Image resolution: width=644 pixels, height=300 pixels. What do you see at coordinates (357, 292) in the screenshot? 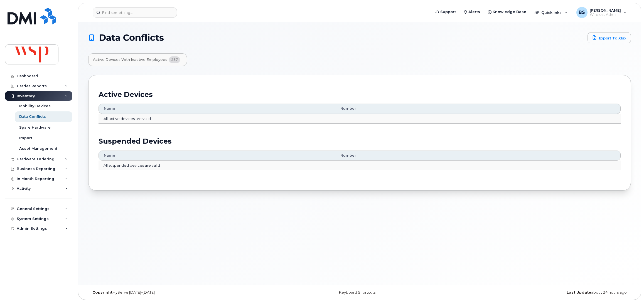
I see `a: Keyboard Shortcuts` at bounding box center [357, 292].